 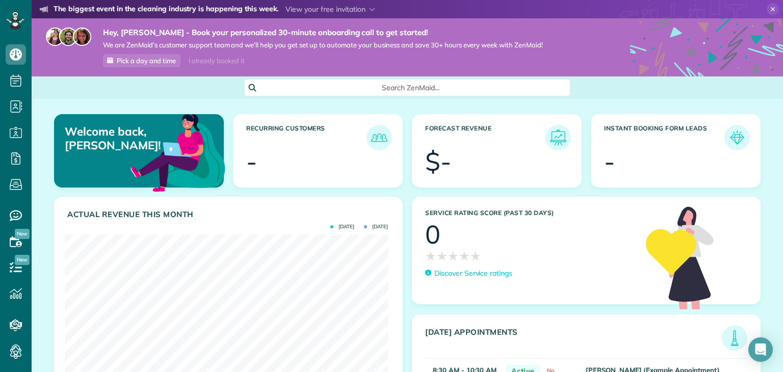 I want to click on div: 0, so click(x=433, y=234).